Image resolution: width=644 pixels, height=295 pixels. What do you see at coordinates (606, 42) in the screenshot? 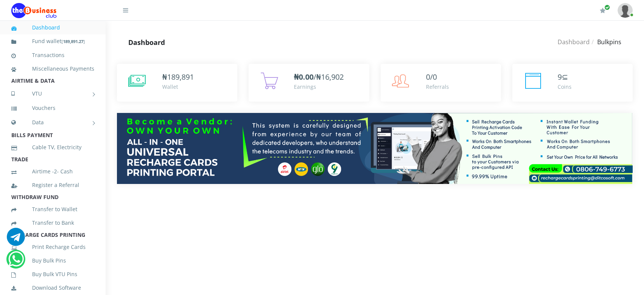
I see `li: Bulkpins` at bounding box center [606, 42].